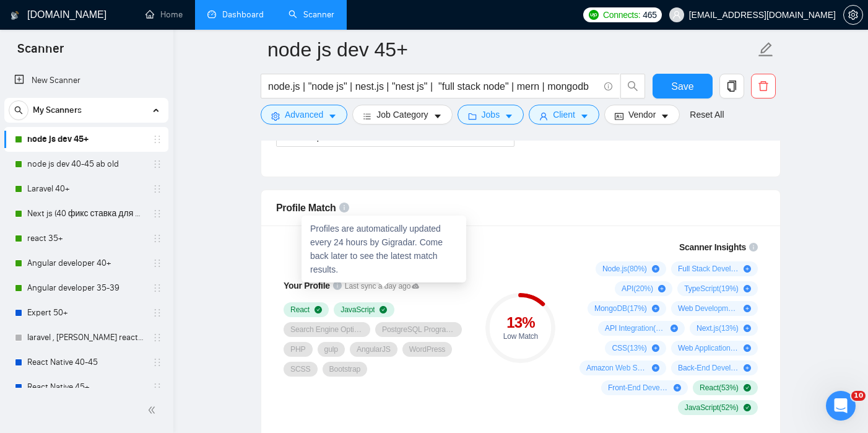  What do you see at coordinates (86, 313) in the screenshot?
I see `a: Expert 50+` at bounding box center [86, 313].